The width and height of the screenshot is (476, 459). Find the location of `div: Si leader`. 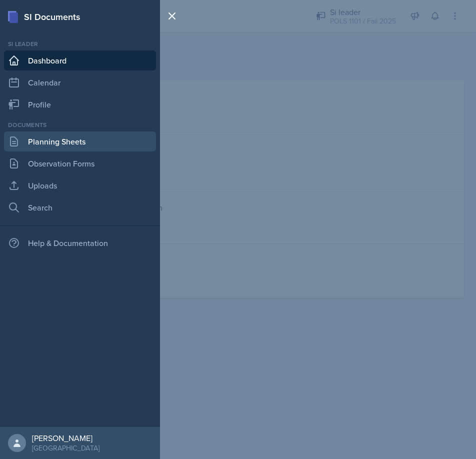

div: Si leader is located at coordinates (80, 44).